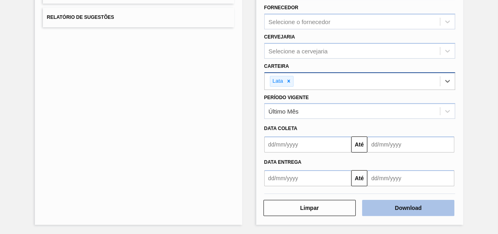 The height and width of the screenshot is (234, 498). What do you see at coordinates (277, 81) in the screenshot?
I see `div: Lata` at bounding box center [277, 81].